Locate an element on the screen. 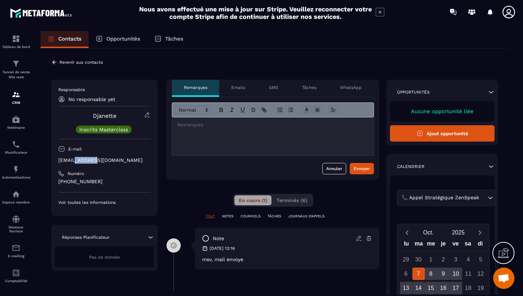 The height and width of the screenshot is (296, 523). p: SMS is located at coordinates (274, 88).